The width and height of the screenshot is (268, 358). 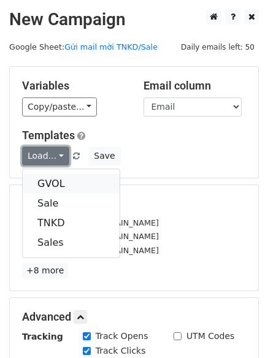 What do you see at coordinates (217, 47) in the screenshot?
I see `span: Daily emails left: 50` at bounding box center [217, 47].